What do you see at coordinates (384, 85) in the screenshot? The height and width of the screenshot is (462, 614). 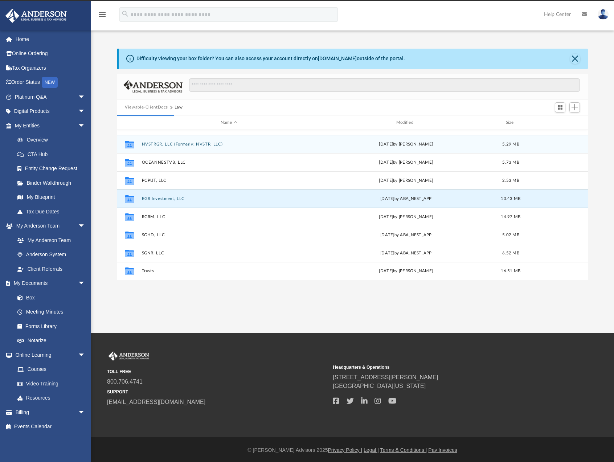 I see `input: Search files and folders` at bounding box center [384, 85].